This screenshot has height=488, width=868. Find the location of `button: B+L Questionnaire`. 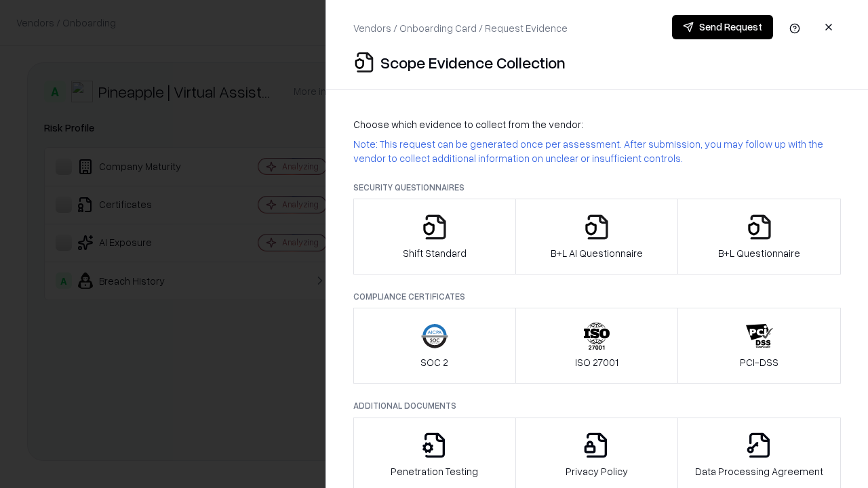

button: B+L Questionnaire is located at coordinates (759, 237).